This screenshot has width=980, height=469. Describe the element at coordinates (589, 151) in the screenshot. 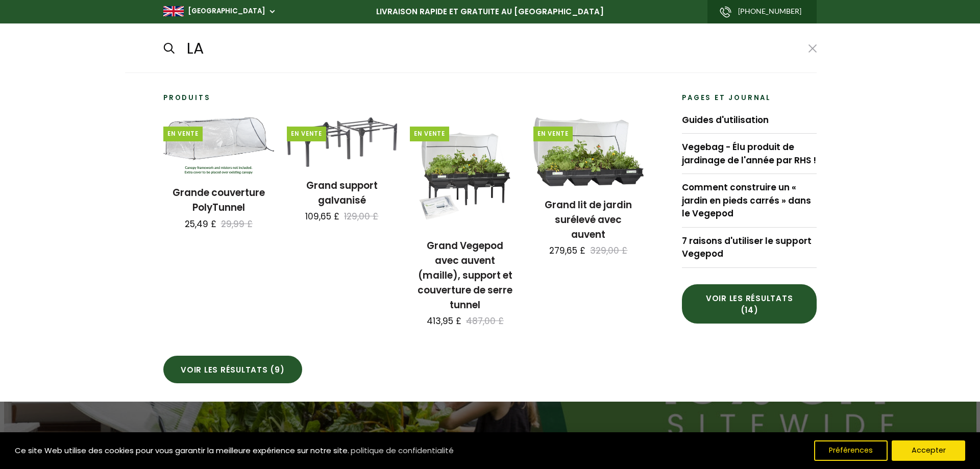

I see `img: Grand lit de jardin surélevé avec auvent` at that location.